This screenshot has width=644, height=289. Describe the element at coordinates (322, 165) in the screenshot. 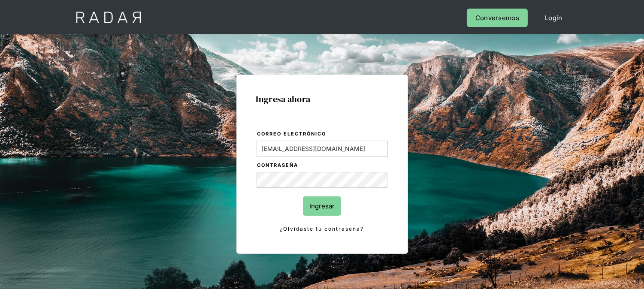

I see `label: Contraseña` at that location.